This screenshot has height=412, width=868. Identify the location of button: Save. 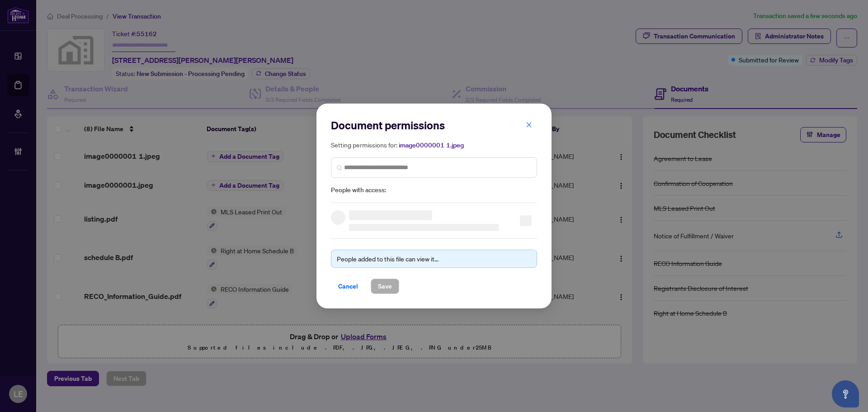
(385, 286).